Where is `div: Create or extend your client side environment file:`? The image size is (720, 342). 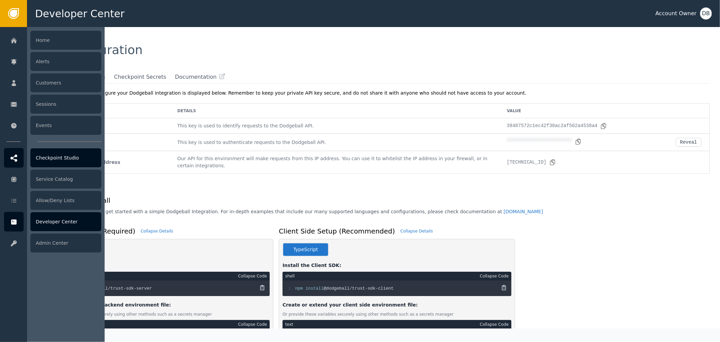
div: Create or extend your client side environment file: is located at coordinates (397, 305).